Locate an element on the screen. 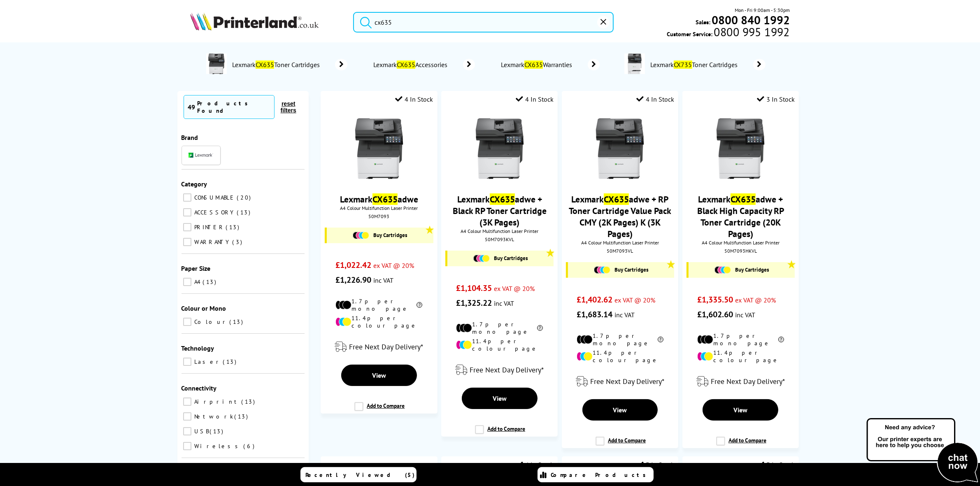 This screenshot has height=486, width=980. a: LexmarkCX735Toner Cartridges is located at coordinates (707, 64).